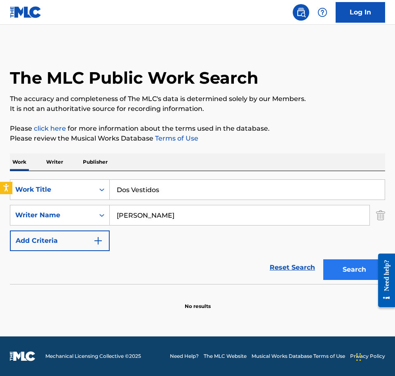 The width and height of the screenshot is (395, 376). What do you see at coordinates (197, 301) in the screenshot?
I see `p: No results` at bounding box center [197, 301].